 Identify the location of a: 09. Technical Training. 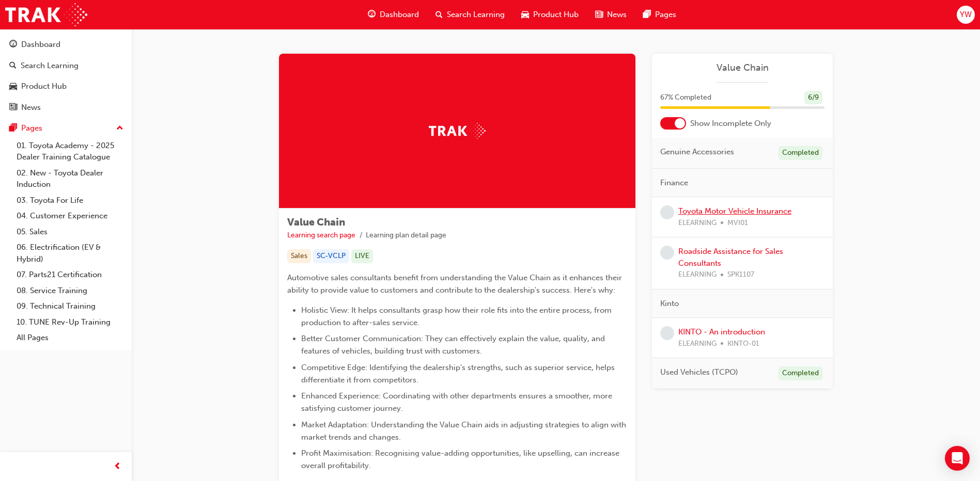
(70, 306).